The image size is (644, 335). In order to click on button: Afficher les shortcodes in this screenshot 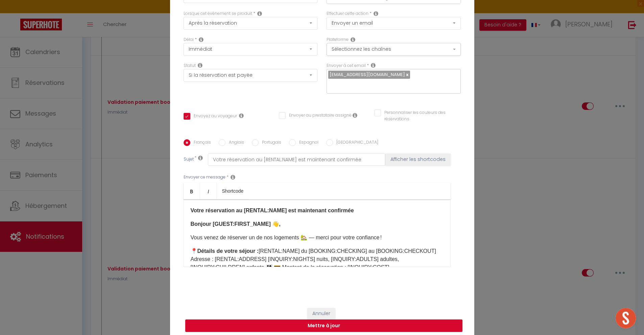, I will do `click(418, 160)`.